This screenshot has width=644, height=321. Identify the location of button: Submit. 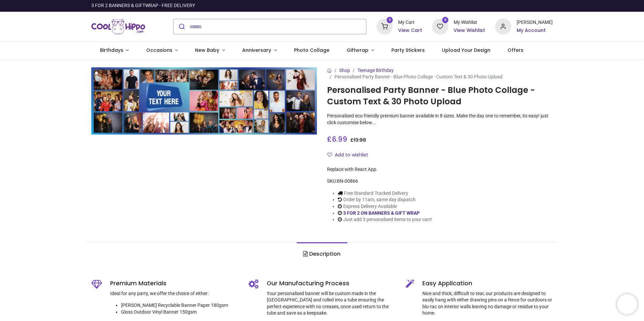
(181, 27).